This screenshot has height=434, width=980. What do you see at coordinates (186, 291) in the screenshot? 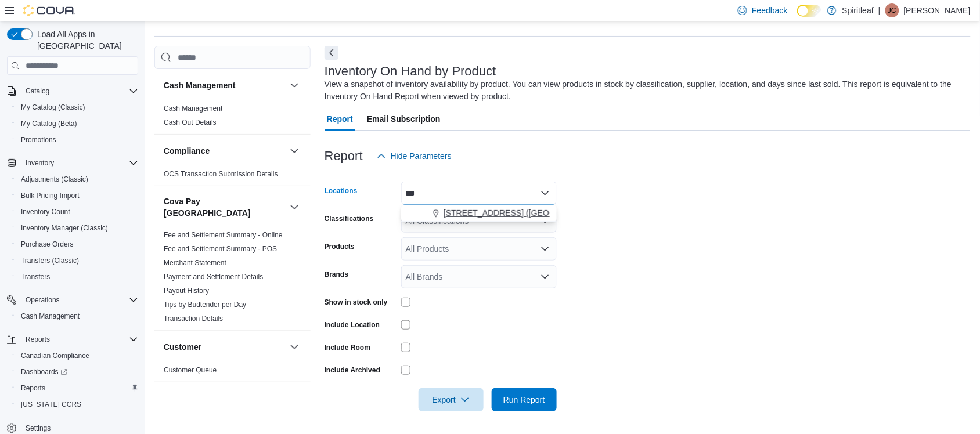
I see `span: Payout History` at bounding box center [186, 291].